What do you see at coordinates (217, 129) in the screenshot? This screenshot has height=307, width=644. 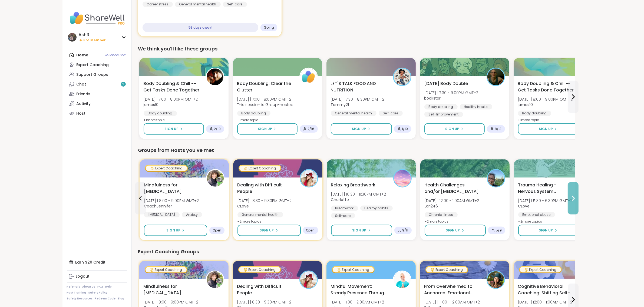 I see `span: 2 / 10` at bounding box center [217, 129].